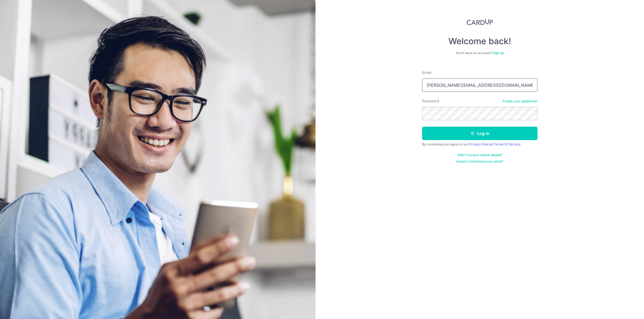  I want to click on img: CardUp Logo, so click(480, 22).